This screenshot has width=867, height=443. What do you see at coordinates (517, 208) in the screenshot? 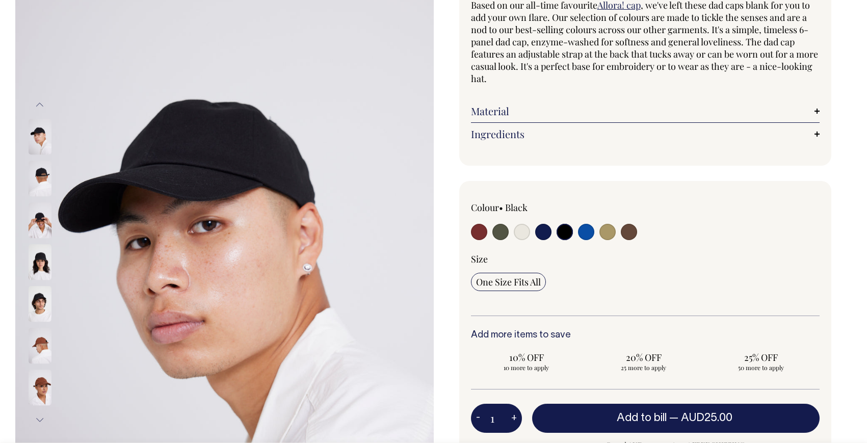
I see `label: Black` at bounding box center [517, 208].